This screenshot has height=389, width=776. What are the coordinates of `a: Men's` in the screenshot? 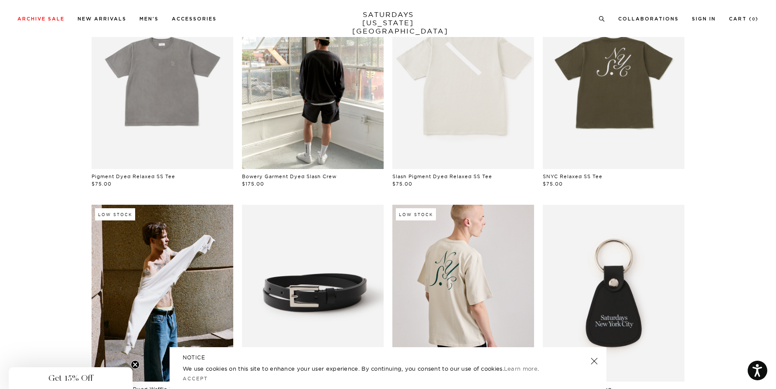 It's located at (149, 19).